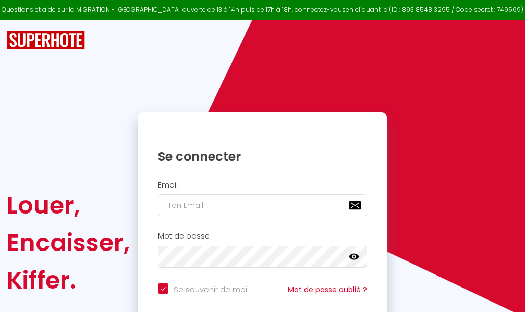 This screenshot has width=525, height=312. What do you see at coordinates (262, 236) in the screenshot?
I see `h2: Mot de passe` at bounding box center [262, 236].